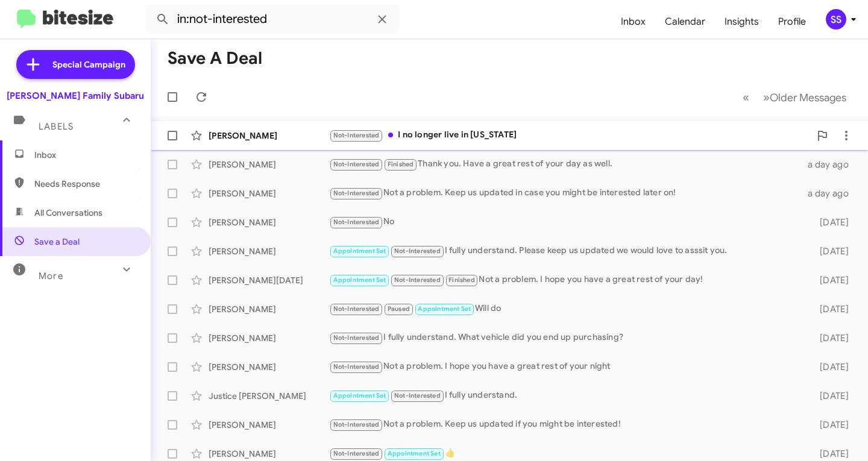  What do you see at coordinates (567, 193) in the screenshot?
I see `div: Not a problem. Keep us updated in case you might be interested later on!` at bounding box center [567, 193].